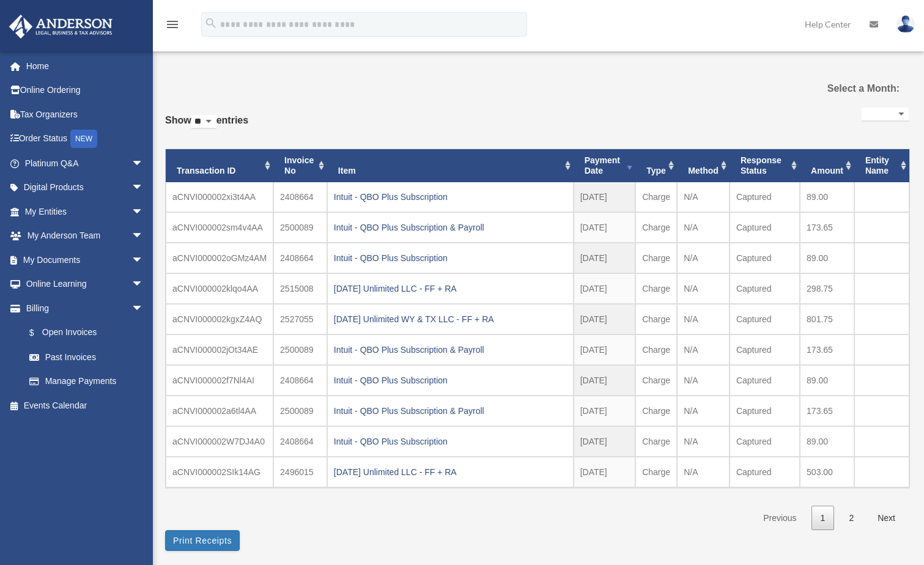 This screenshot has height=565, width=924. What do you see at coordinates (85, 139) in the screenshot?
I see `a: Order StatusNEW` at bounding box center [85, 139].